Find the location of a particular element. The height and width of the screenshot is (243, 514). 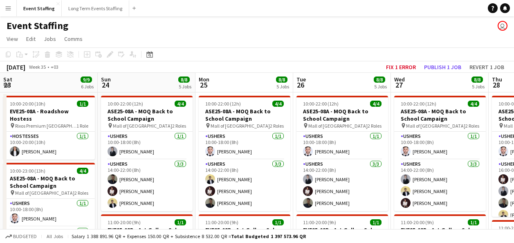

a: View is located at coordinates (12, 39).